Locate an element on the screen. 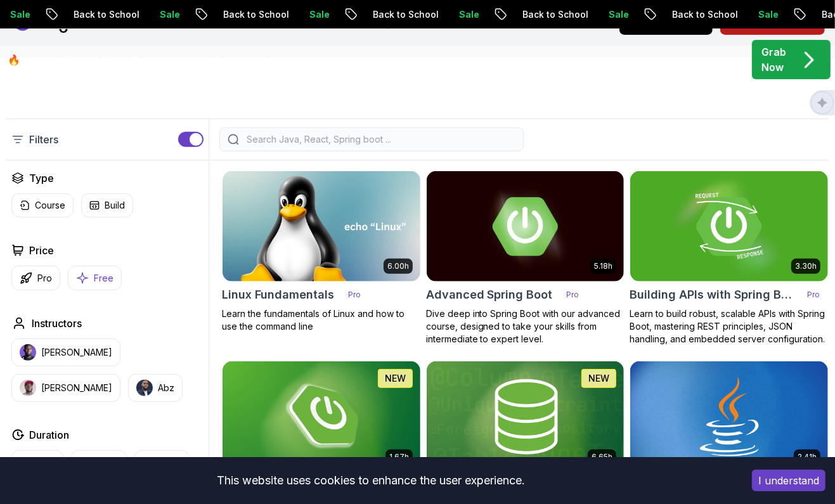  img: Building APIs with Spring Boot card is located at coordinates (729, 227).